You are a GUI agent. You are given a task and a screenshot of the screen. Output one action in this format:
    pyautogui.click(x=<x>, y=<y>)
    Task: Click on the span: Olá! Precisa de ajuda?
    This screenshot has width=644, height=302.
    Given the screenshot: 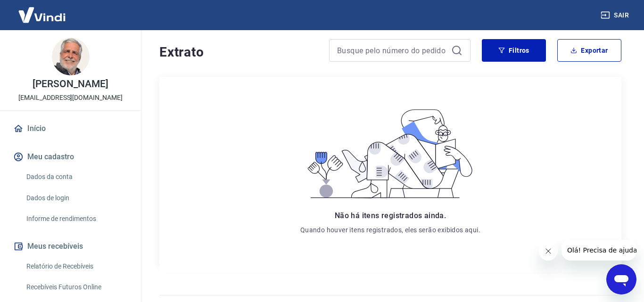 What is the action you would take?
    pyautogui.click(x=42, y=10)
    